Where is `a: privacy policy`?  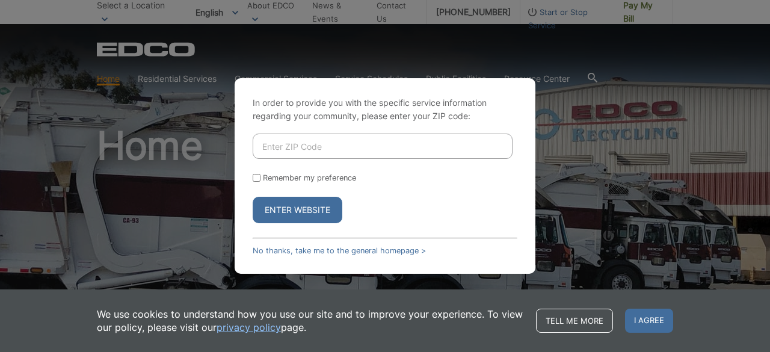 a: privacy policy is located at coordinates (248, 327).